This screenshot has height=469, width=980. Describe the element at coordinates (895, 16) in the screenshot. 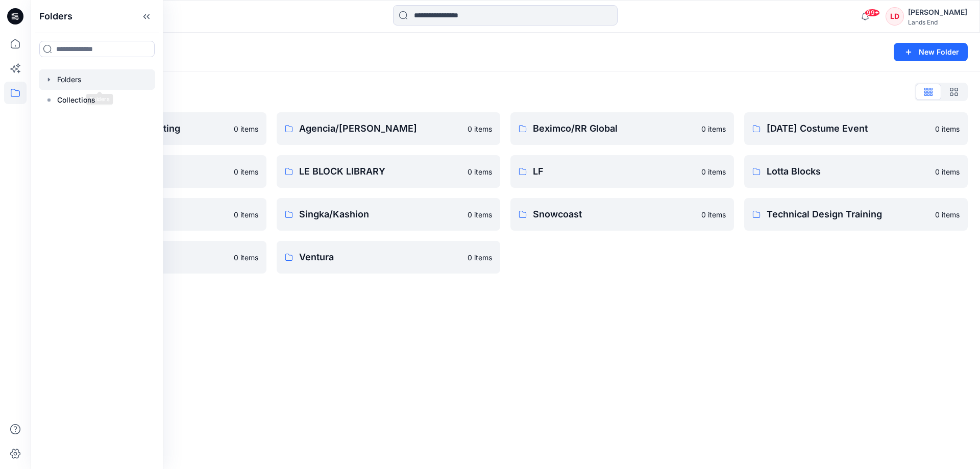

I see `div: LD` at that location.